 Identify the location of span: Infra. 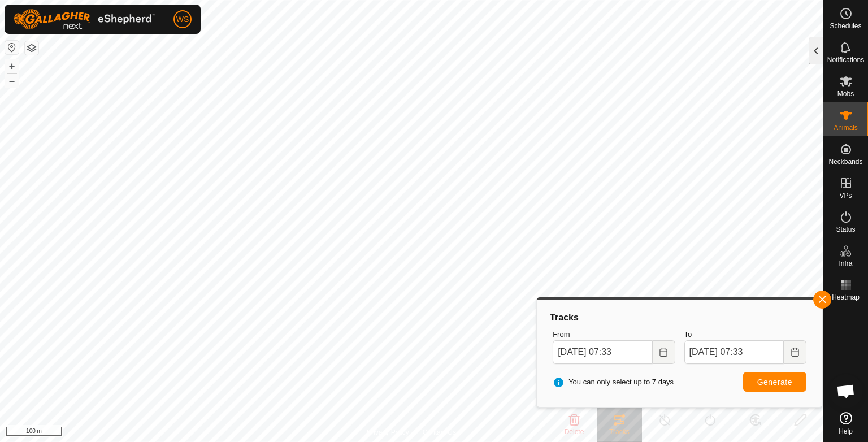
(846, 264).